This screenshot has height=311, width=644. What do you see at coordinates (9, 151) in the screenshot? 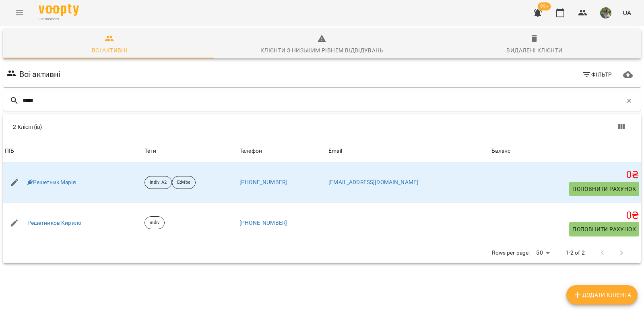
I see `div: ПІБ` at bounding box center [9, 151].